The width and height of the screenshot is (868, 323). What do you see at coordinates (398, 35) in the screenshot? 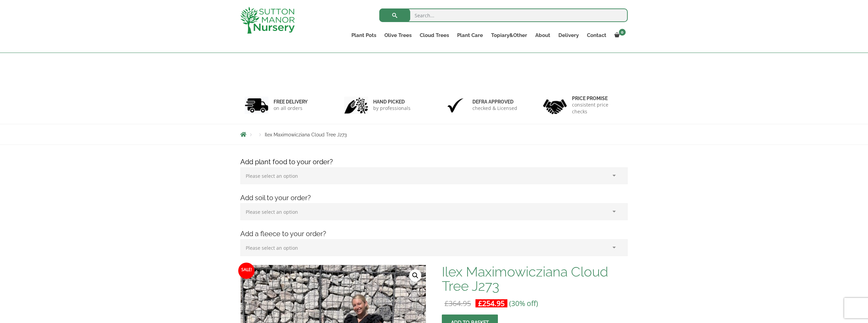
I see `a: Olive Trees` at bounding box center [398, 35].